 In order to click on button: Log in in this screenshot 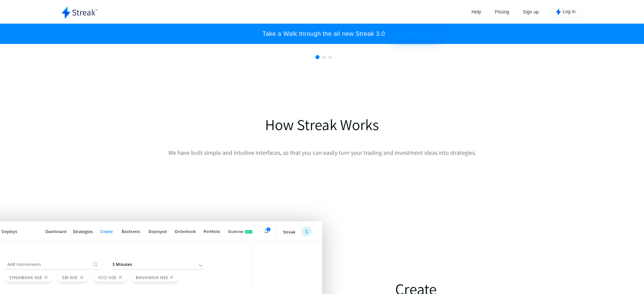, I will do `click(567, 11)`.